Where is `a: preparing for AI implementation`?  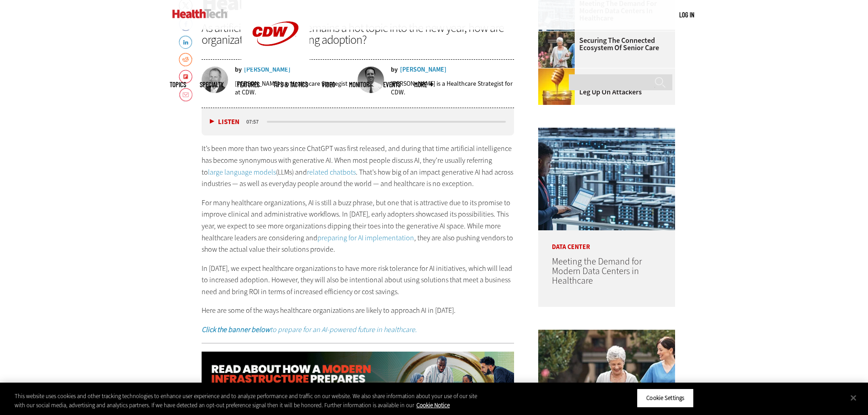
a: preparing for AI implementation is located at coordinates (365, 238).